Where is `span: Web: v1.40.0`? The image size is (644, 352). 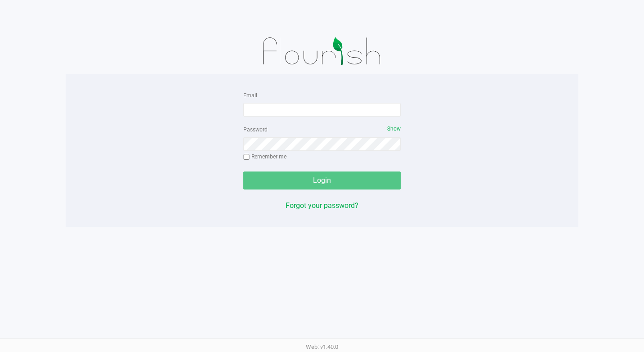 span: Web: v1.40.0 is located at coordinates (322, 347).